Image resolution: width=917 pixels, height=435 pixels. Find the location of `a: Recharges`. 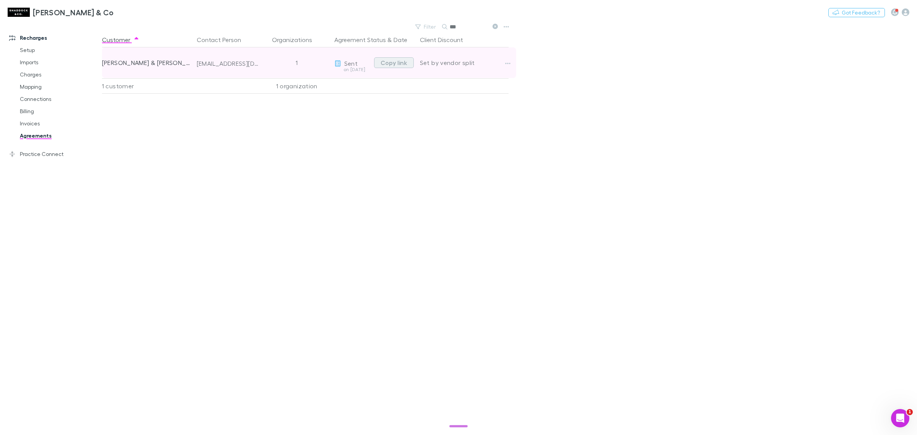

a: Recharges is located at coordinates (55, 38).